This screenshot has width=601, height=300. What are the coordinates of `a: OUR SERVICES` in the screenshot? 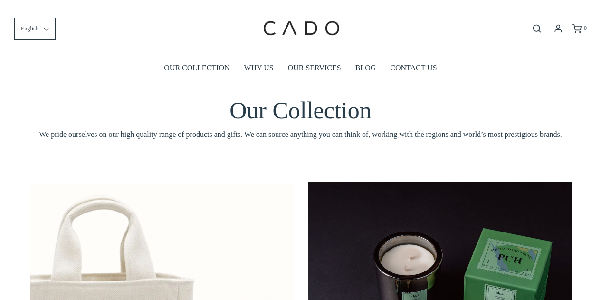 It's located at (314, 68).